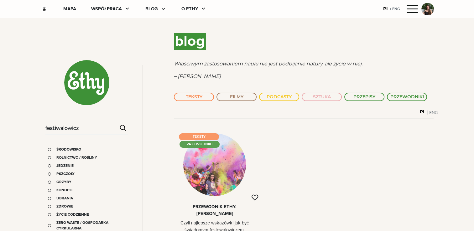  Describe the element at coordinates (69, 150) in the screenshot. I see `div: Środowisko` at that location.